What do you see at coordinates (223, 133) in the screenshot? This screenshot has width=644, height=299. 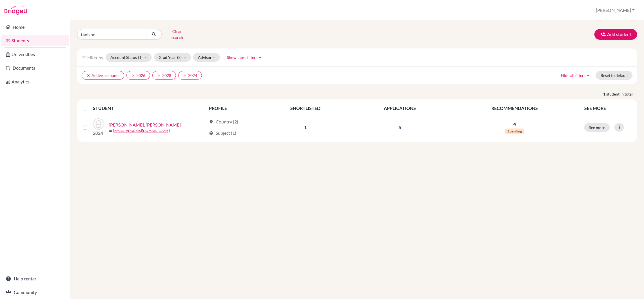 I see `div: Subject (1)` at bounding box center [223, 133].